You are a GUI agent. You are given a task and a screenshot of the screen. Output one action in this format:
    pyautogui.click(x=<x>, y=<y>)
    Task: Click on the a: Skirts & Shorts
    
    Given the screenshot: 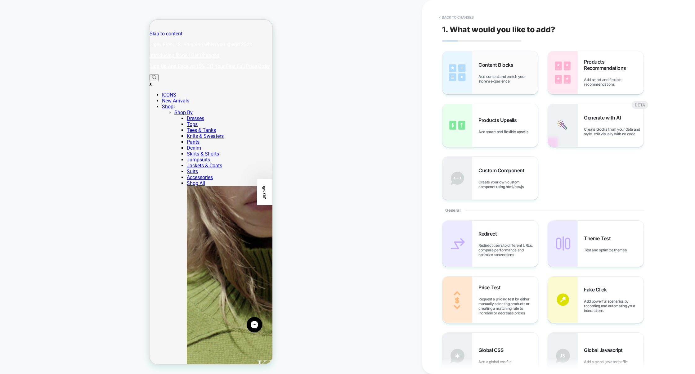 What is the action you would take?
    pyautogui.click(x=53, y=134)
    